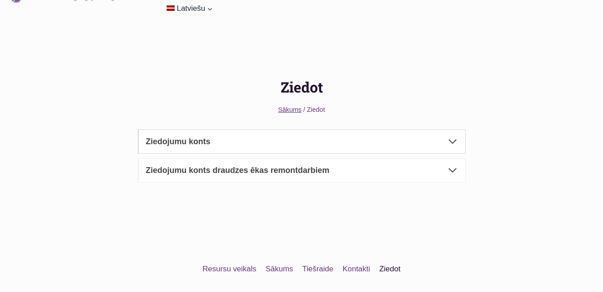 The height and width of the screenshot is (292, 603). What do you see at coordinates (302, 141) in the screenshot?
I see `button: Ziedojumu konts` at bounding box center [302, 141].